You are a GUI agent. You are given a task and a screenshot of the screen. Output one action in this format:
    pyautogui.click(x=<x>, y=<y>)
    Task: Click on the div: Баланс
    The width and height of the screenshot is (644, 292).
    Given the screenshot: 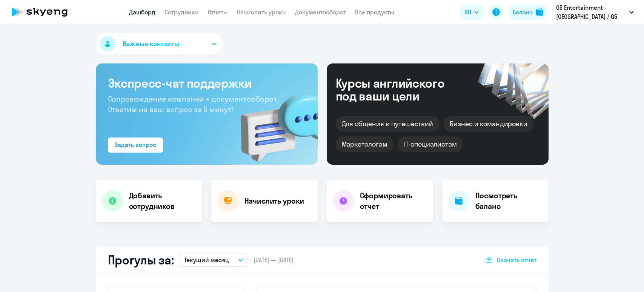 What is the action you would take?
    pyautogui.click(x=522, y=12)
    